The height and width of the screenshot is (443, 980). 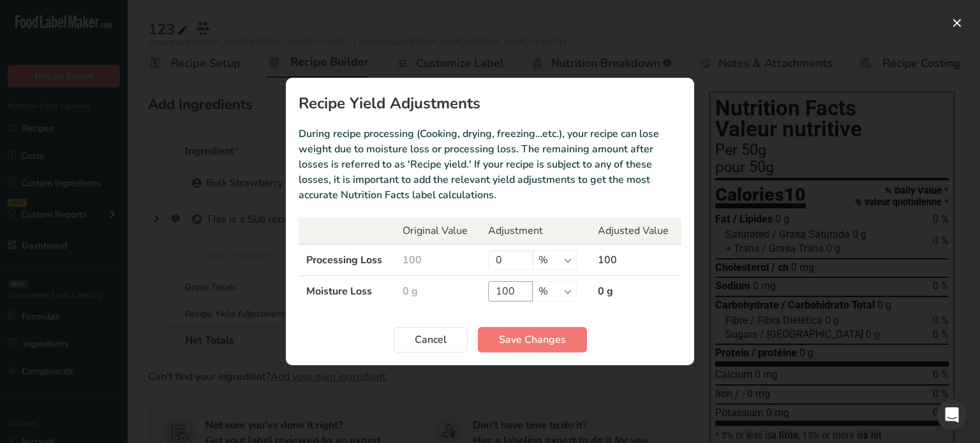 What do you see at coordinates (533, 340) in the screenshot?
I see `span: Save Changes` at bounding box center [533, 340].